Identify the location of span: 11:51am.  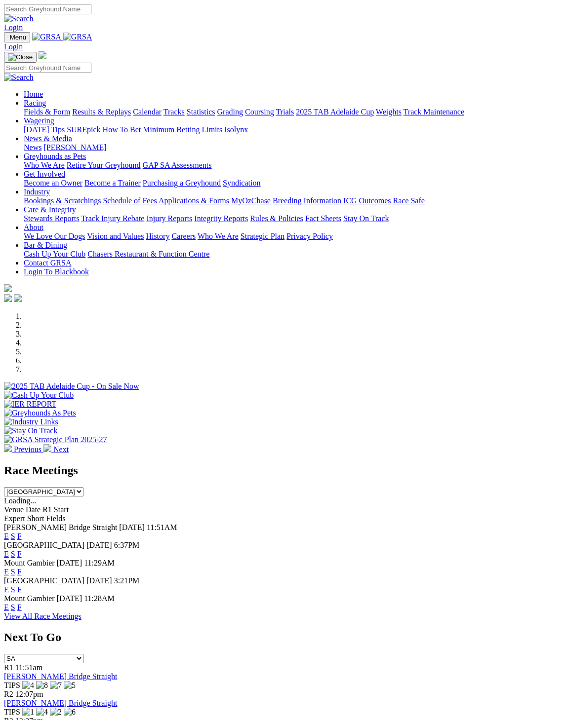
(29, 668).